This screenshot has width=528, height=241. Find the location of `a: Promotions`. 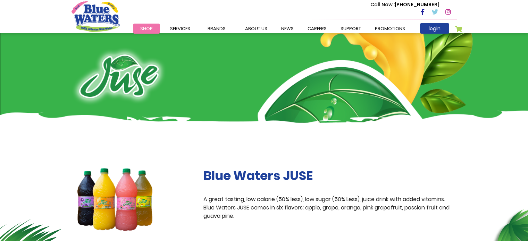

a: Promotions is located at coordinates (390, 28).